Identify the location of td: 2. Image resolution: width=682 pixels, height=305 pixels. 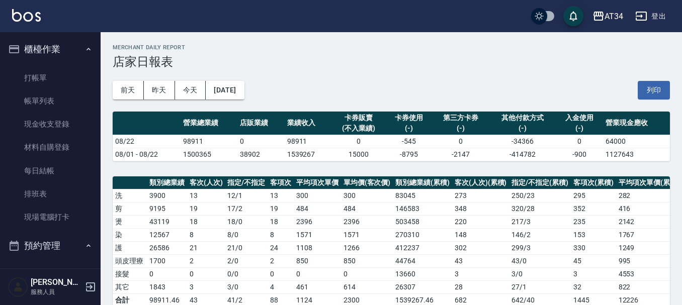
(280, 261).